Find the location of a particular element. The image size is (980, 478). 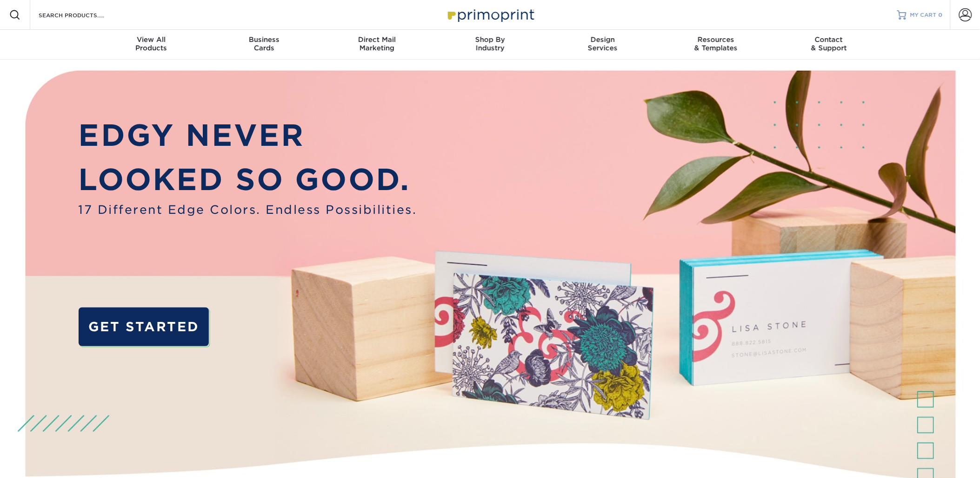

input: SEARCH PRODUCTS..... is located at coordinates (83, 15).